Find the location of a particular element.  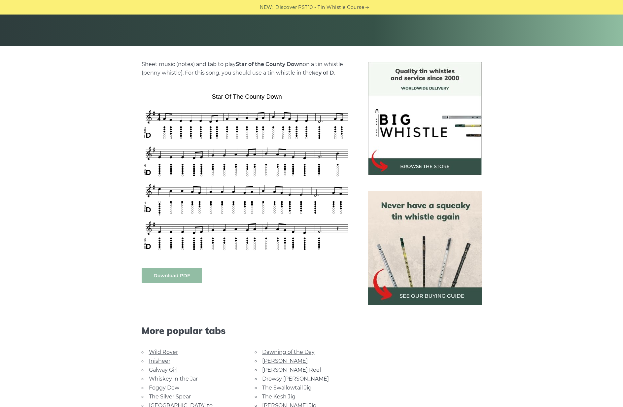

strong: key of D is located at coordinates (323, 73).